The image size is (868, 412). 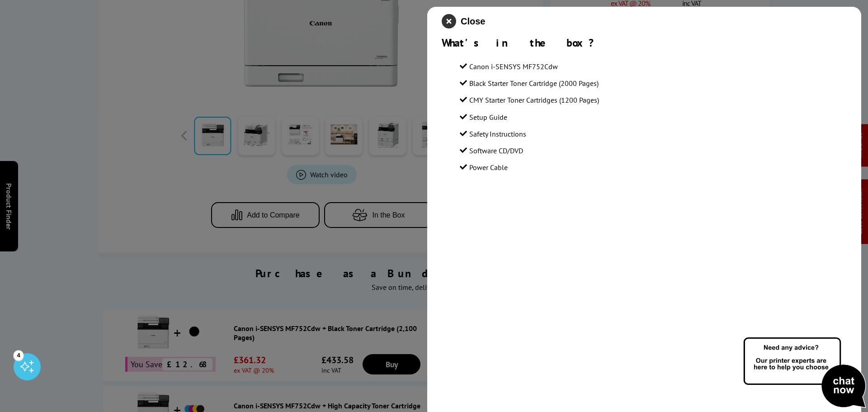 I want to click on span: Software CD/DVD, so click(x=496, y=151).